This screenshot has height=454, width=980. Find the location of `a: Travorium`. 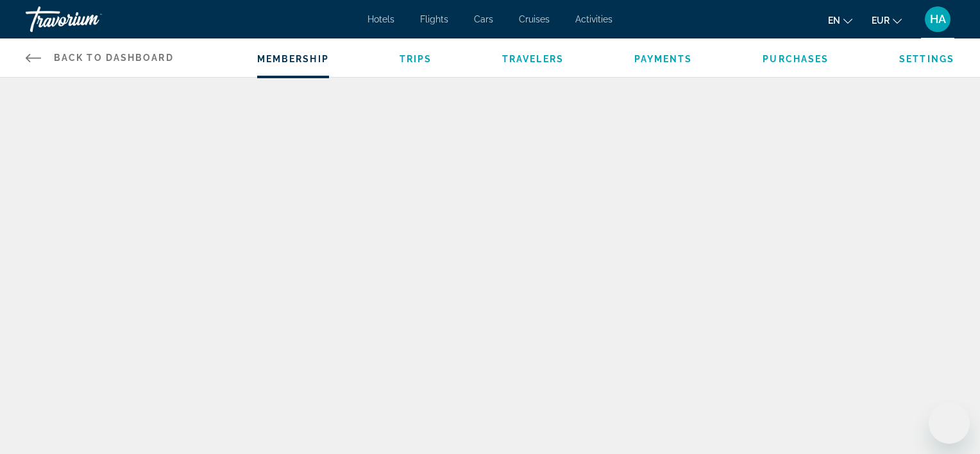

a: Travorium is located at coordinates (90, 19).